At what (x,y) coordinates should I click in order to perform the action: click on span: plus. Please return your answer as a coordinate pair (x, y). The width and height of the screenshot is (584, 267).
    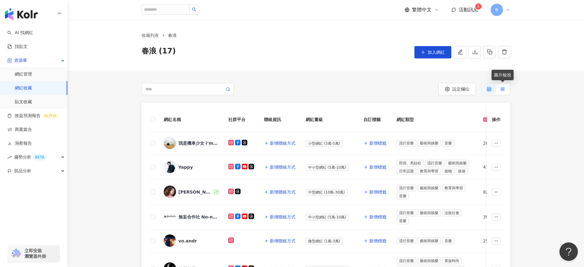
    Looking at the image, I should click on (423, 52).